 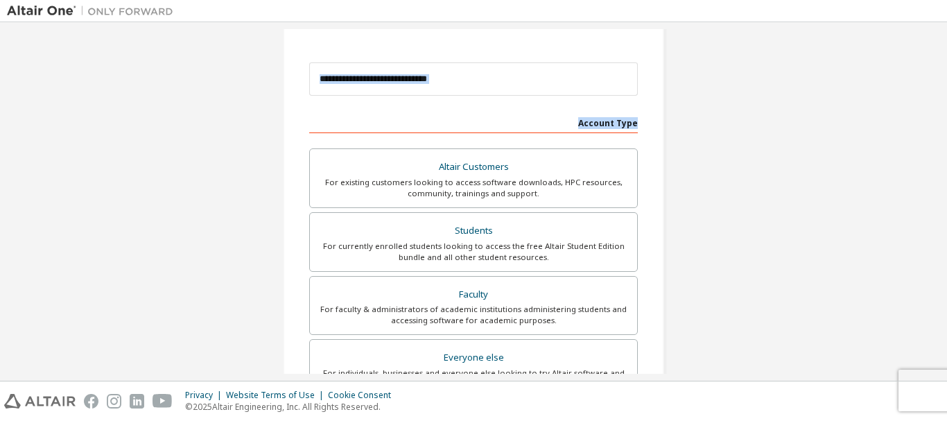 I want to click on img: Altair One, so click(x=94, y=11).